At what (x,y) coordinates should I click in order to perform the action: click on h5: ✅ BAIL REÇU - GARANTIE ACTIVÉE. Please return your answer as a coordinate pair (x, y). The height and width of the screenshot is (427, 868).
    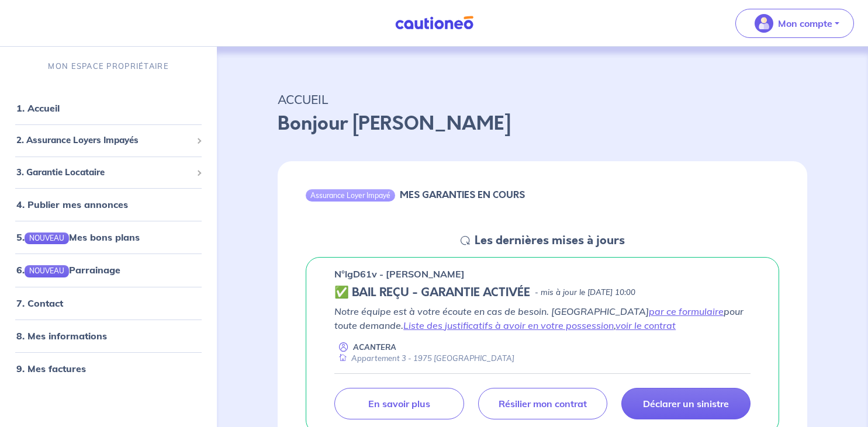
    Looking at the image, I should click on (432, 293).